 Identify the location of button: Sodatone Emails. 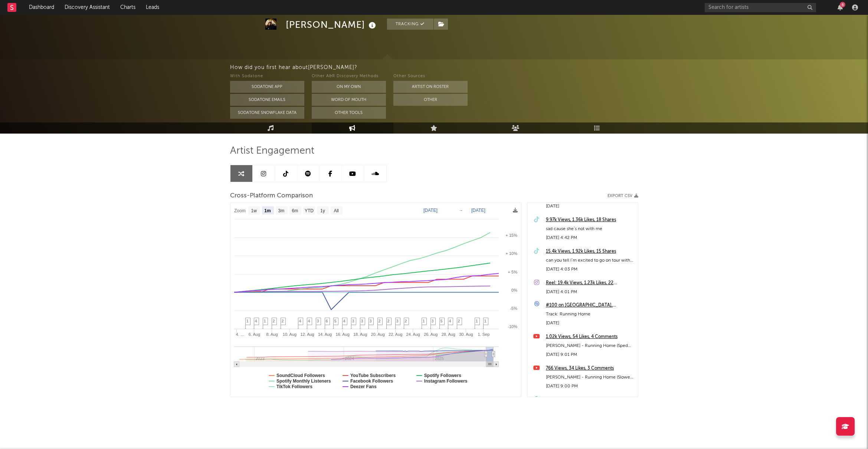
(267, 100).